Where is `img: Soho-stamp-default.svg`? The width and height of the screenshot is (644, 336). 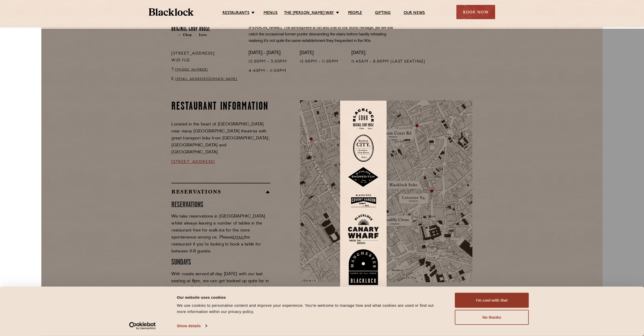
img: Soho-stamp-default.svg is located at coordinates (363, 119).